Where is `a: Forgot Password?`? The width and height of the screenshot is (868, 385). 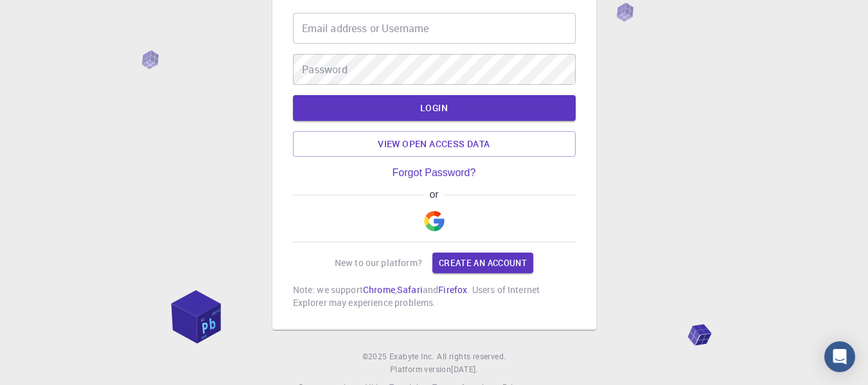 a: Forgot Password? is located at coordinates (434, 173).